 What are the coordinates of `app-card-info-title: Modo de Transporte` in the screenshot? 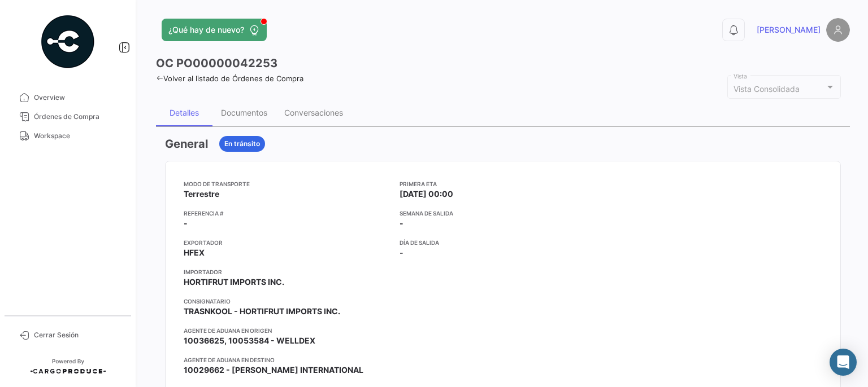 It's located at (287, 184).